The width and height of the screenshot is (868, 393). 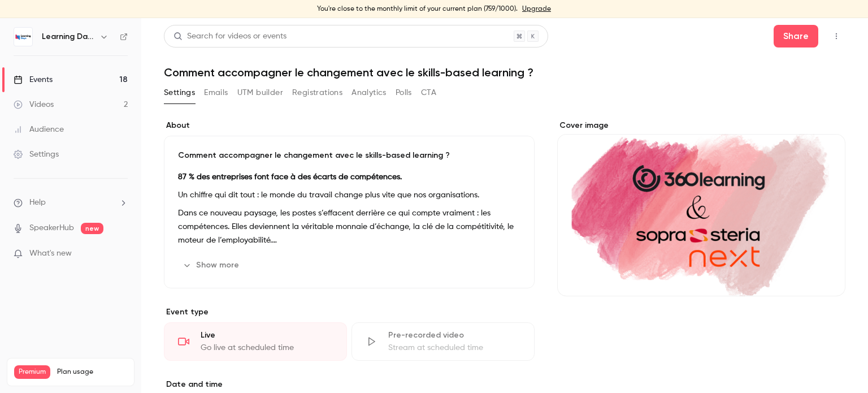 I want to click on button: Emails, so click(x=216, y=93).